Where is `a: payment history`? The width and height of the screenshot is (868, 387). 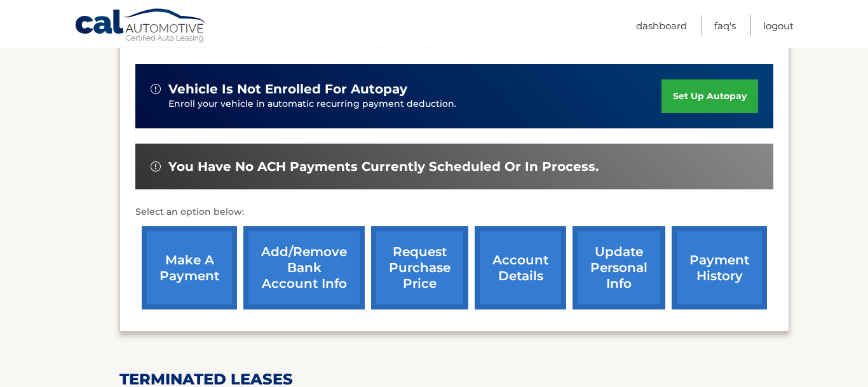 a: payment history is located at coordinates (720, 267).